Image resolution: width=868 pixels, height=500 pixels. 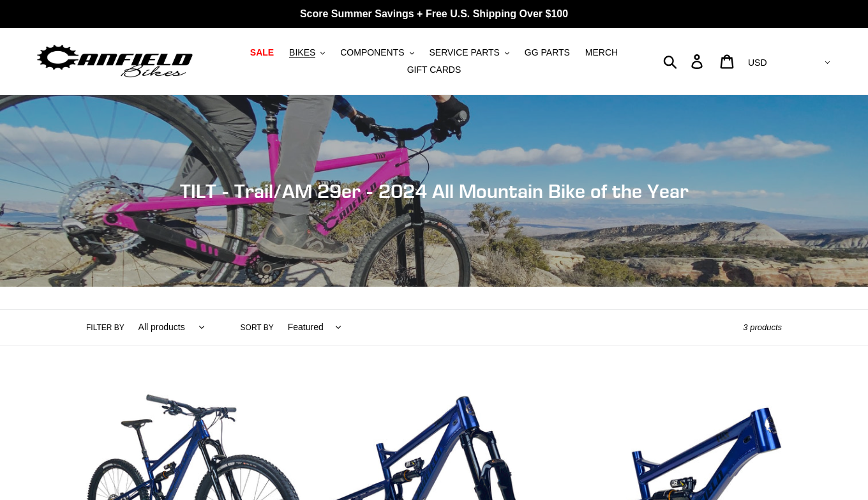 I want to click on label: Sort by, so click(x=257, y=327).